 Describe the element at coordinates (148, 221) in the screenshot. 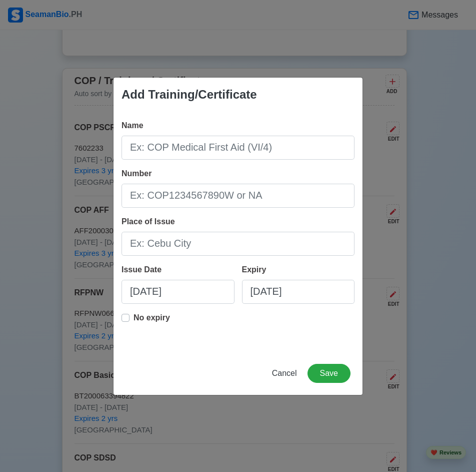

I see `span: Place of Issue` at that location.